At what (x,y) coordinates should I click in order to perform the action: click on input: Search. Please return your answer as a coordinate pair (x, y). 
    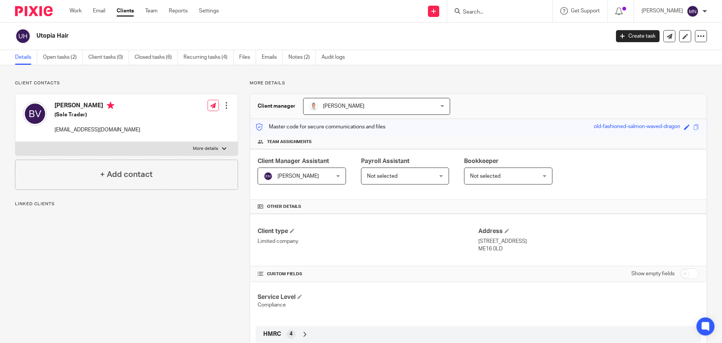
    Looking at the image, I should click on (496, 12).